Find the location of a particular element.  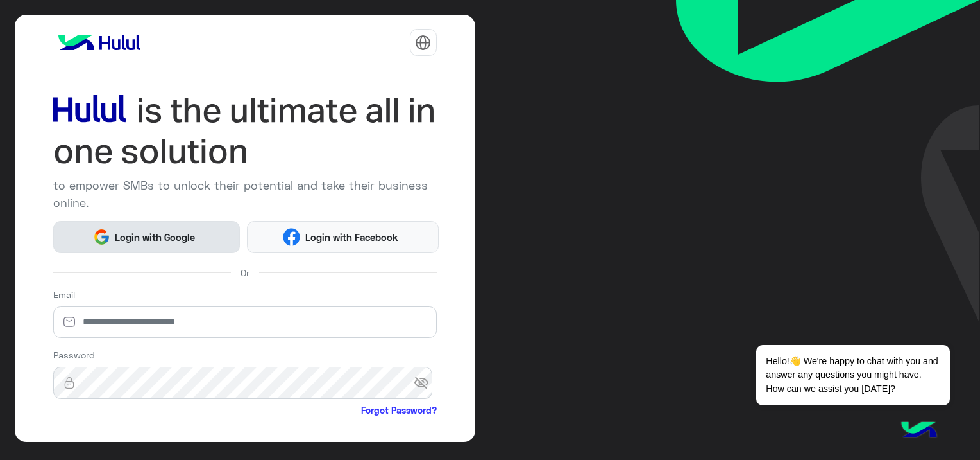

img: email is located at coordinates (69, 322).